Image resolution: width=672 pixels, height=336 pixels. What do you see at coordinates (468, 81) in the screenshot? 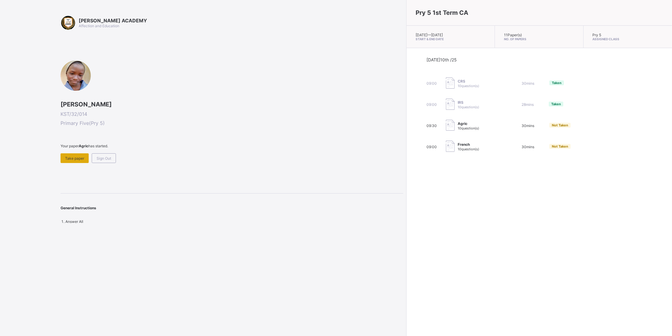
I see `span: CRS` at bounding box center [468, 81].